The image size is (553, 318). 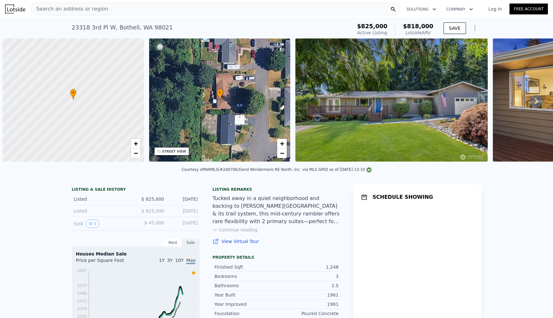 I want to click on button: Show Options, so click(x=475, y=28).